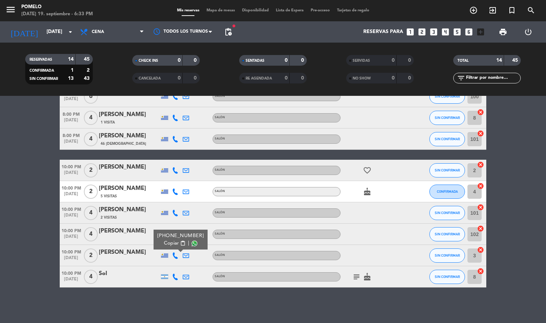 This screenshot has width=546, height=323. What do you see at coordinates (70, 32) in the screenshot?
I see `i: arrow_drop_down` at bounding box center [70, 32].